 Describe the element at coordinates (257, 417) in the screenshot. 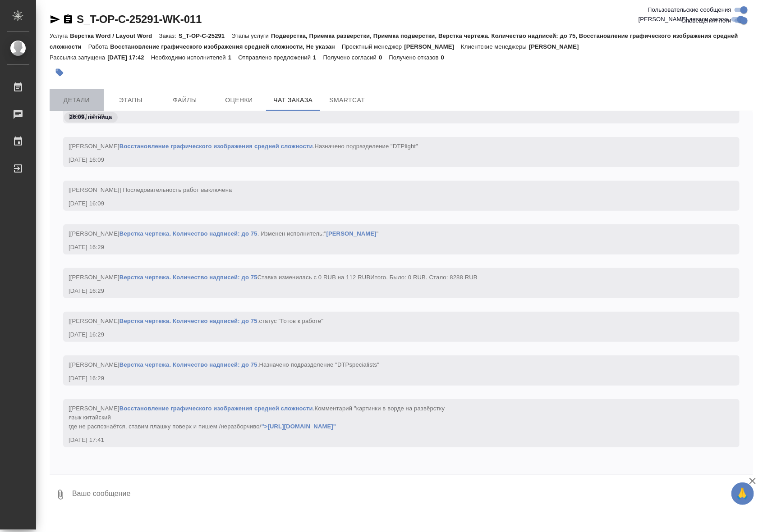

I see `span: Комментарий "картинки в ворде на развёрстку язык китайский где не распознаётся, ставим плашку пов...` at that location.